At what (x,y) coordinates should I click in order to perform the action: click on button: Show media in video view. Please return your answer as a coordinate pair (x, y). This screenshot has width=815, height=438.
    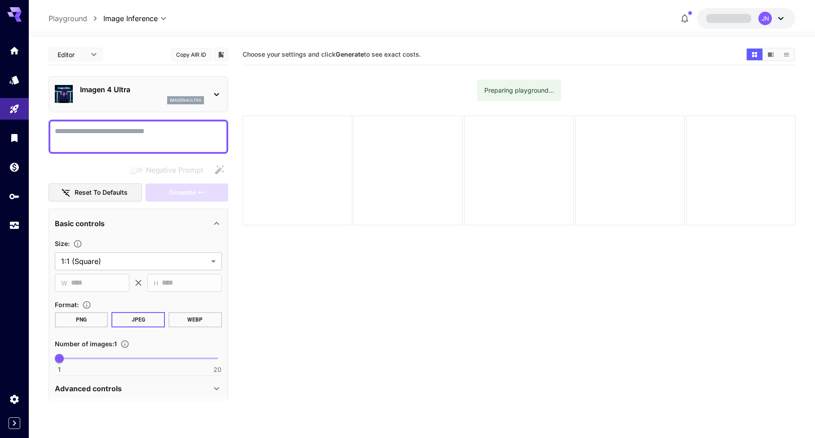
    Looking at the image, I should click on (771, 54).